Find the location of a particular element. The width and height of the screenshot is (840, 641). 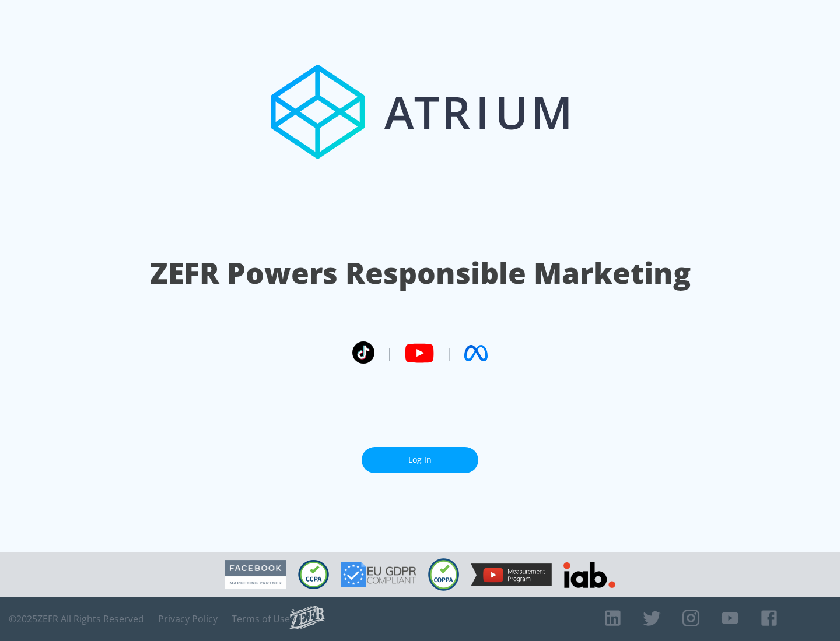

img: COPPA Compliant is located at coordinates (443, 575).